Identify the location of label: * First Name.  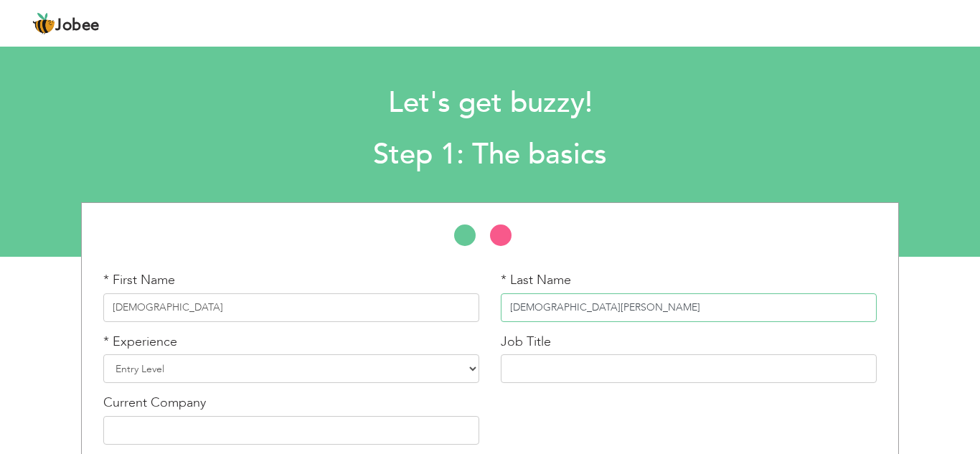
(139, 281).